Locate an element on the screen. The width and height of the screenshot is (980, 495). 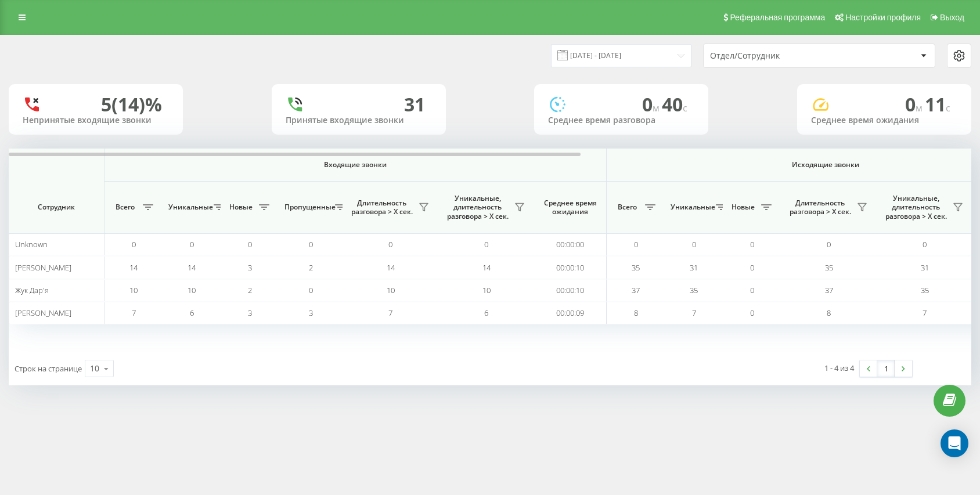
span: Реферальная программа is located at coordinates (777, 17).